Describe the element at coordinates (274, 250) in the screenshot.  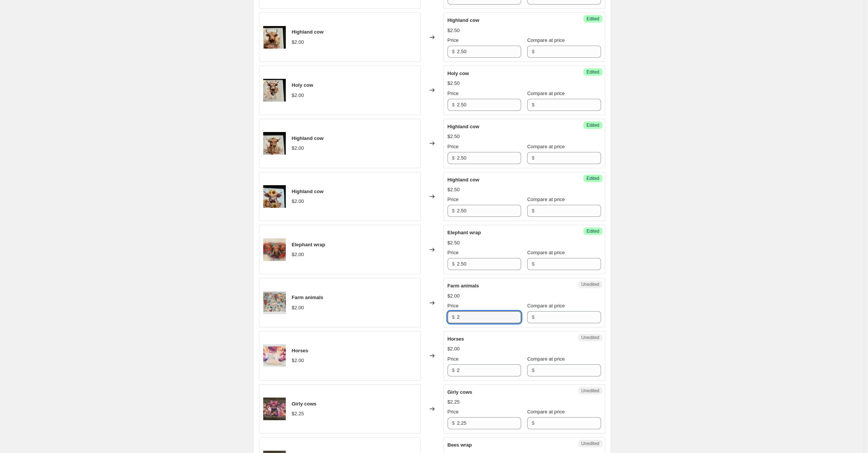
I see `img: IMG_5349_80x.jpg` at that location.